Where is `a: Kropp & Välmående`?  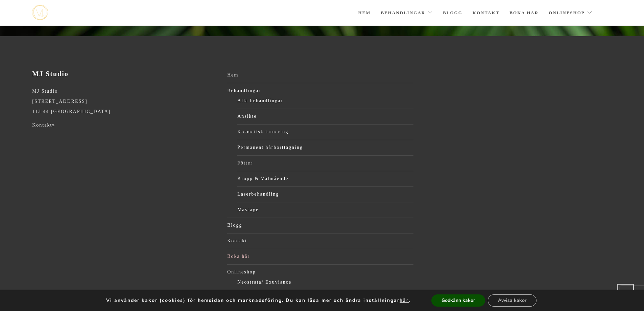 a: Kropp & Välmående is located at coordinates (325, 178).